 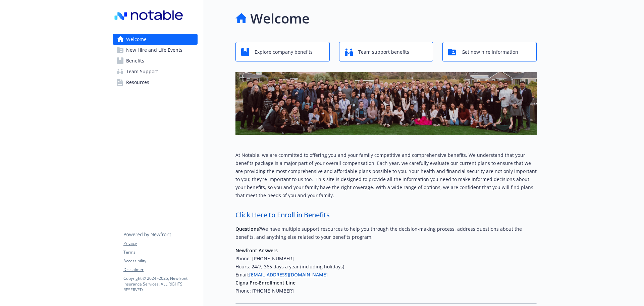 What do you see at coordinates (384, 52) in the screenshot?
I see `span: Team support benefits` at bounding box center [384, 52].